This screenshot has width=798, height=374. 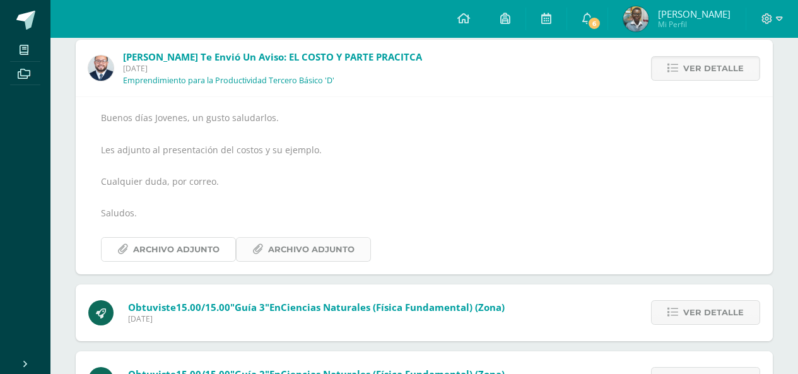 I want to click on span: Obtuviste en, so click(x=316, y=307).